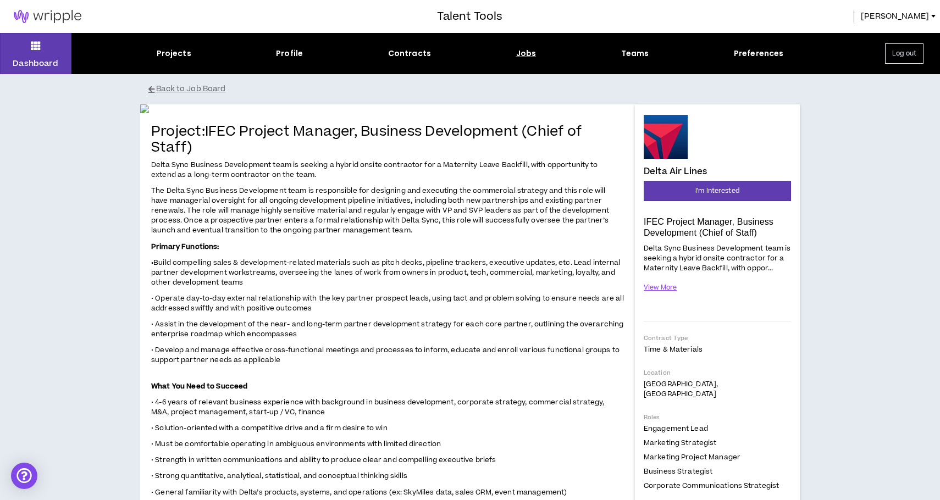  What do you see at coordinates (387, 329) in the screenshot?
I see `span: • Assist in the development of the near- and long-term partner development strategy for each core...` at bounding box center [387, 329].